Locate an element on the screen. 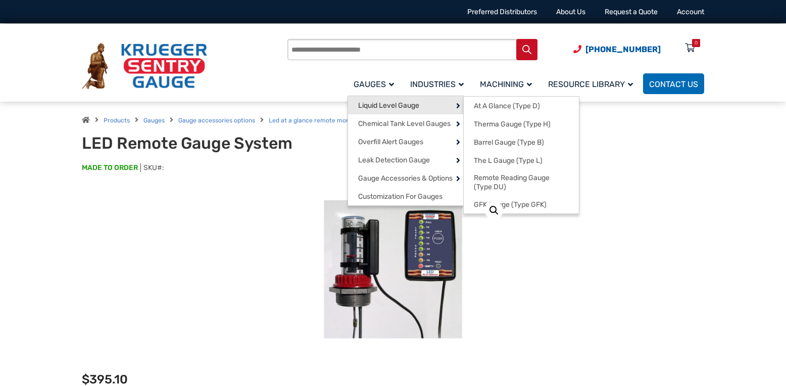 This screenshot has width=786, height=386. span: Liquid Level Gauge is located at coordinates (389, 106).